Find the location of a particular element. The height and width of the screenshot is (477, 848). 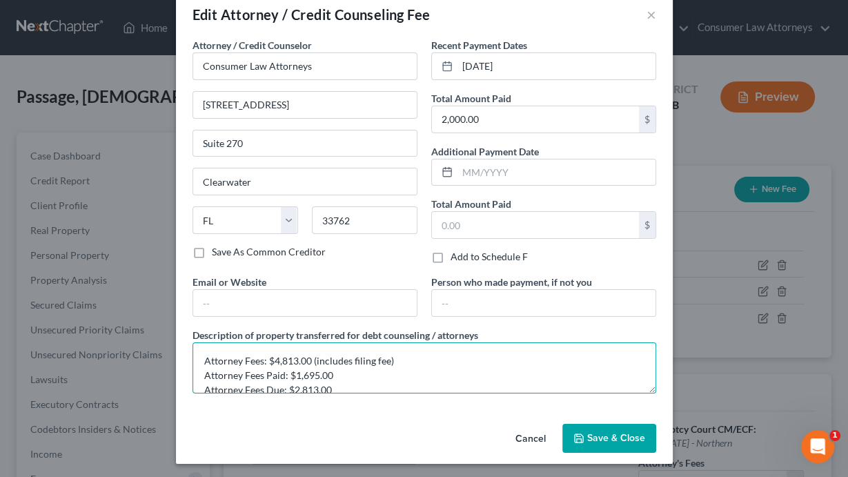

button: Save & Close is located at coordinates (609, 438).